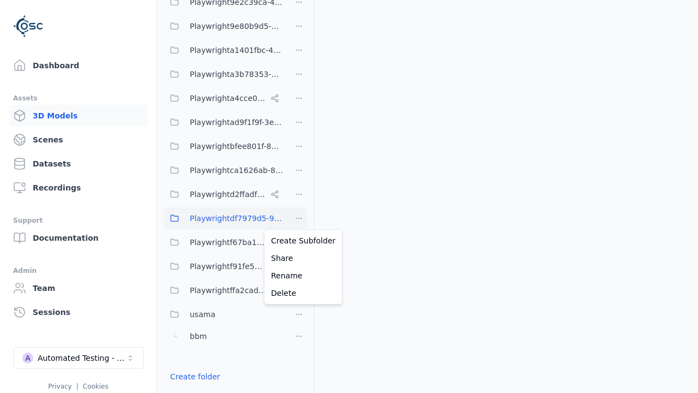 The image size is (698, 393). I want to click on a: Delete, so click(303, 293).